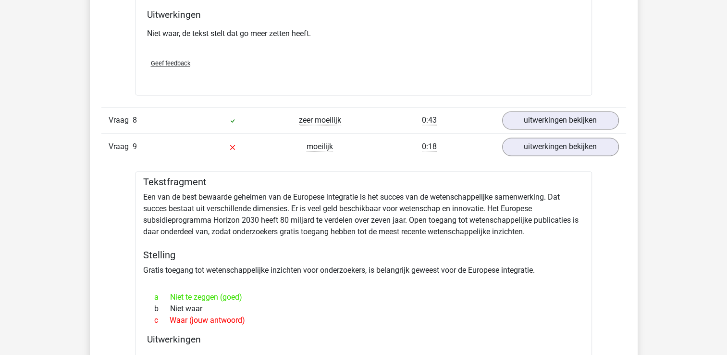 The image size is (727, 355). What do you see at coordinates (134, 146) in the screenshot?
I see `span: 9` at bounding box center [134, 146].